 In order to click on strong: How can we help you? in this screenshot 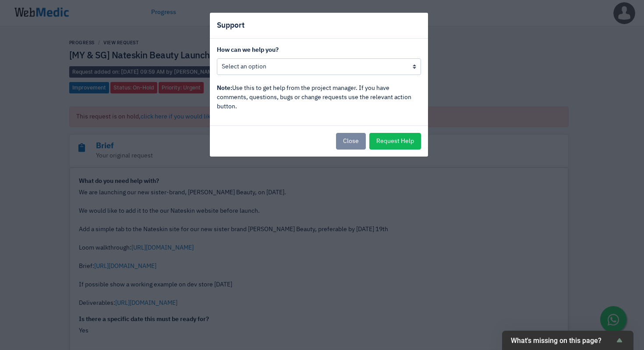, I will do `click(248, 50)`.